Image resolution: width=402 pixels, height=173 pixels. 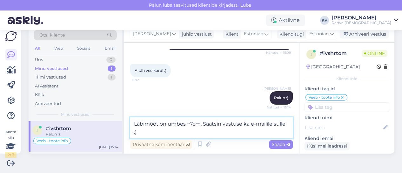 What do you see at coordinates (285, 20) in the screenshot?
I see `div: Aktiivne` at bounding box center [285, 20].